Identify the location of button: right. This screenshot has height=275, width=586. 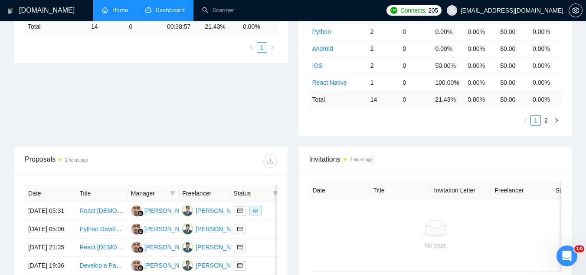
(272, 47).